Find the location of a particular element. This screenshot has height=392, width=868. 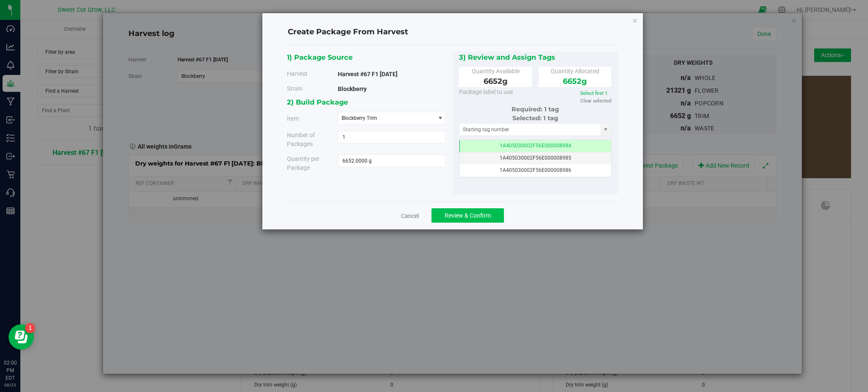

strong: Blockberry is located at coordinates (352, 89).